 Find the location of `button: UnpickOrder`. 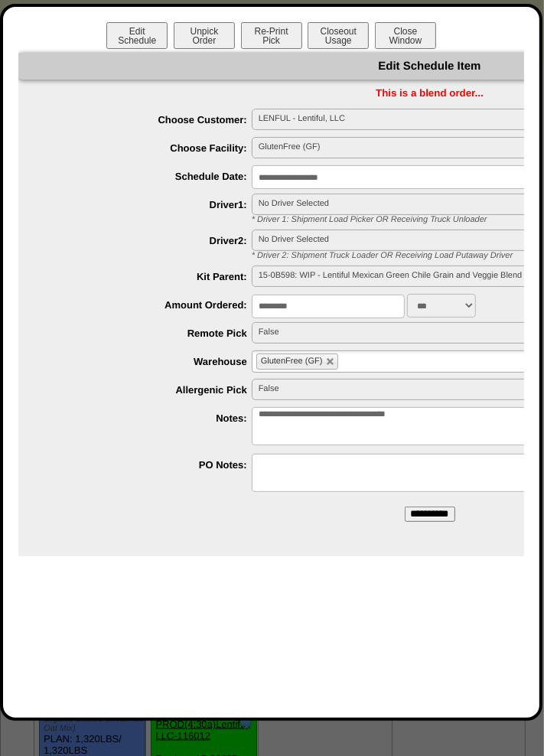

button: UnpickOrder is located at coordinates (205, 36).